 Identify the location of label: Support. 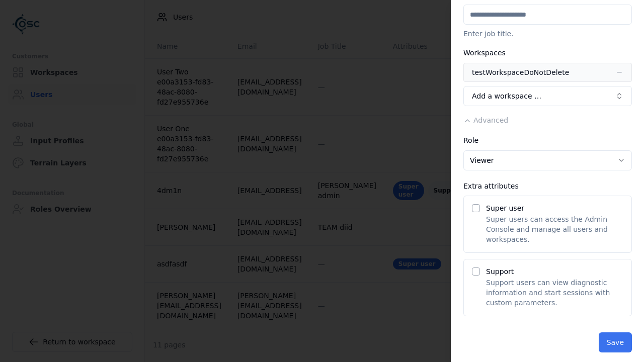
(499, 271).